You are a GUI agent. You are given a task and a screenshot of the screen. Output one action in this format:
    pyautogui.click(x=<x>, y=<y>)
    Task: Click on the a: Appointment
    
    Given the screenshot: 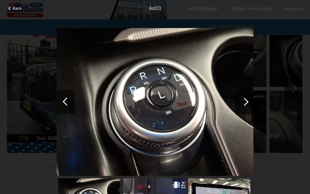 What is the action you would take?
    pyautogui.click(x=204, y=9)
    